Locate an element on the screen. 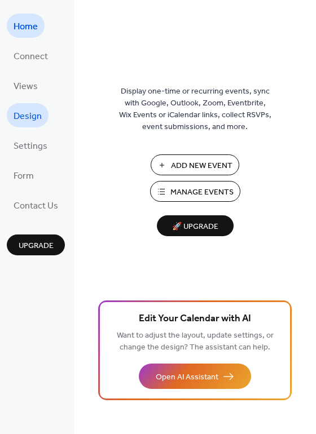 This screenshot has height=434, width=316. span: Home is located at coordinates (25, 26).